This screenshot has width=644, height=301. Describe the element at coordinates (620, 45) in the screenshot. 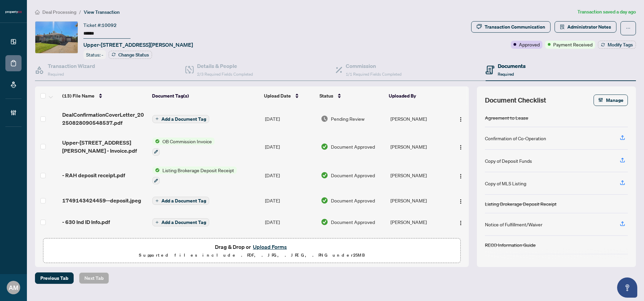

I see `span: Modify Tags` at that location.